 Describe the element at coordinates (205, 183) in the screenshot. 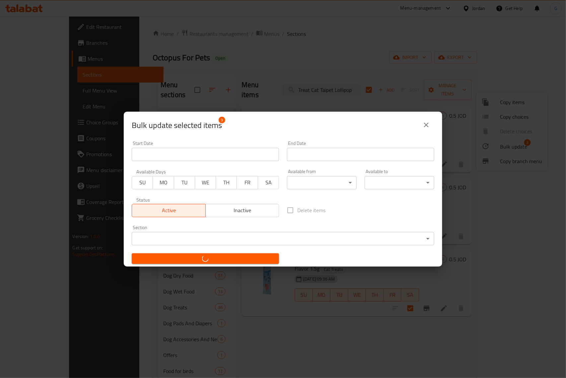

I see `button: WE` at that location.